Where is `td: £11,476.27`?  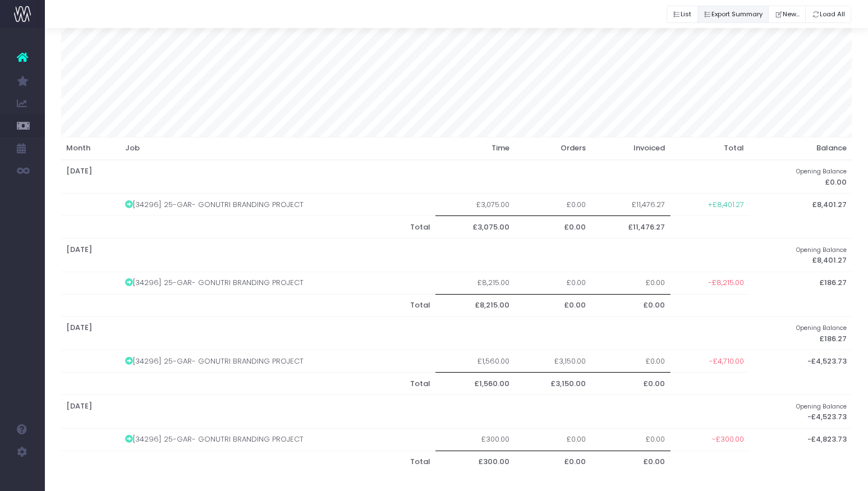 td: £11,476.27 is located at coordinates (631, 205).